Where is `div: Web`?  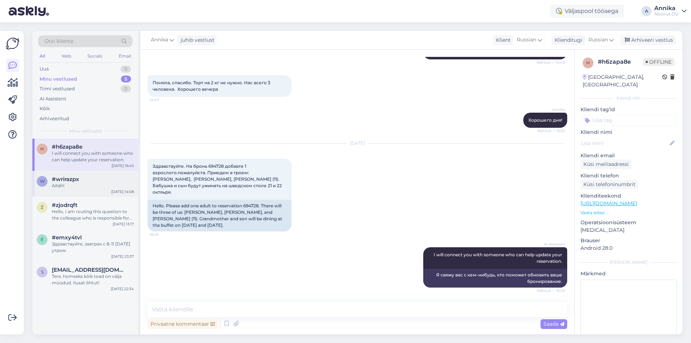
div: Web is located at coordinates (66, 56).